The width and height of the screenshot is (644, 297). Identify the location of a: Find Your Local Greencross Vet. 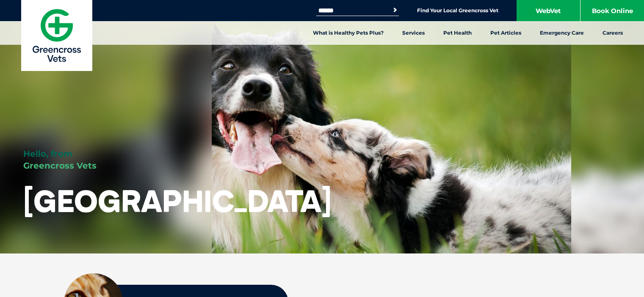
(458, 11).